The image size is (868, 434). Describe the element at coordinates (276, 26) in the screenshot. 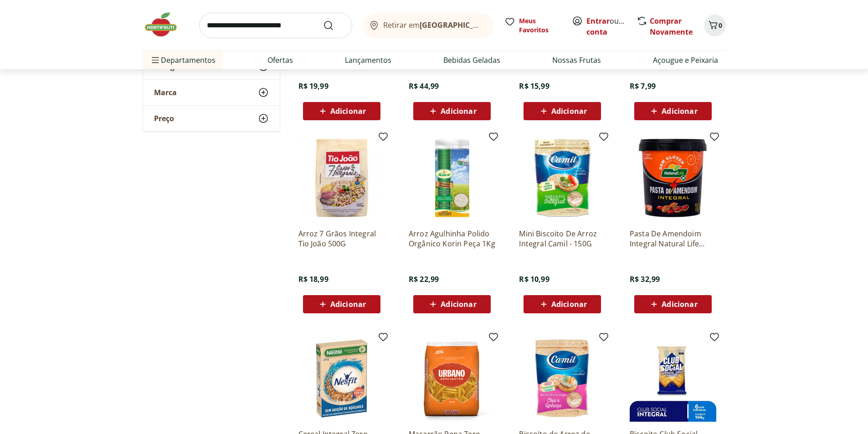

I see `input: search` at that location.